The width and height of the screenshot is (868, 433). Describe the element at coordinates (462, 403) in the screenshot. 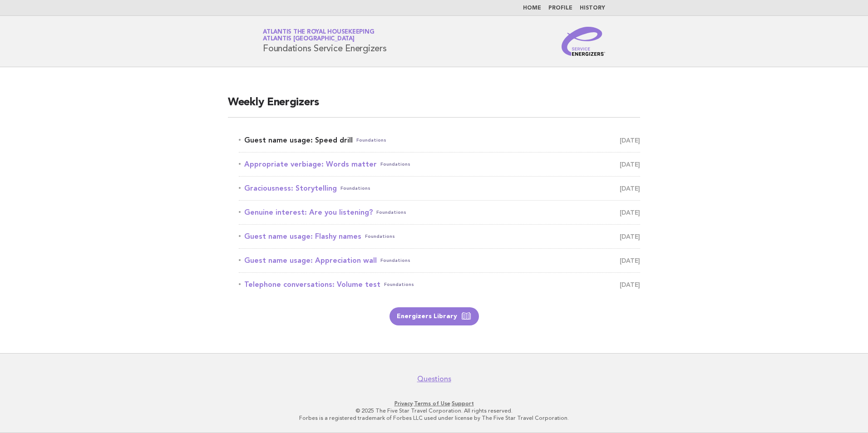

I see `a: Support` at that location.